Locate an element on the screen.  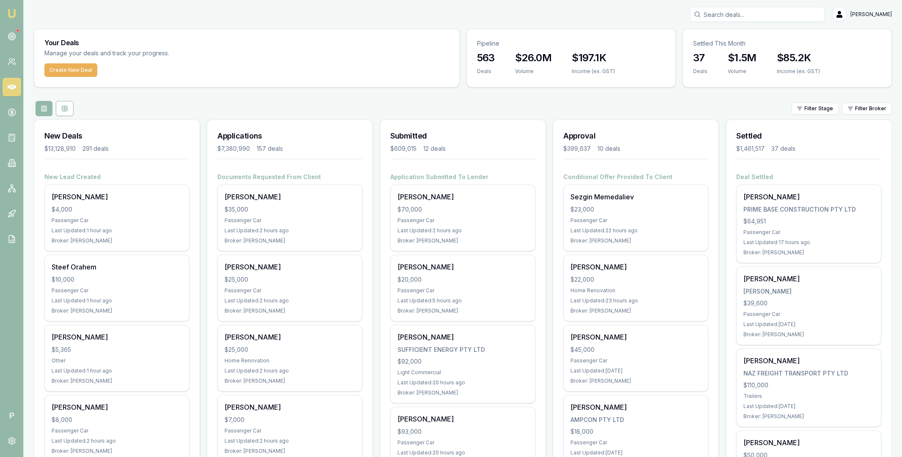
h3: $26.0M is located at coordinates (533, 58).